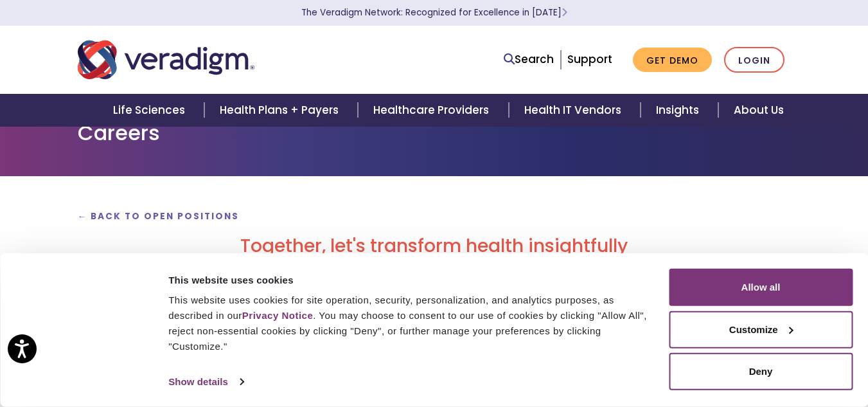 This screenshot has height=407, width=868. I want to click on a: ← Back to Open Positions, so click(158, 216).